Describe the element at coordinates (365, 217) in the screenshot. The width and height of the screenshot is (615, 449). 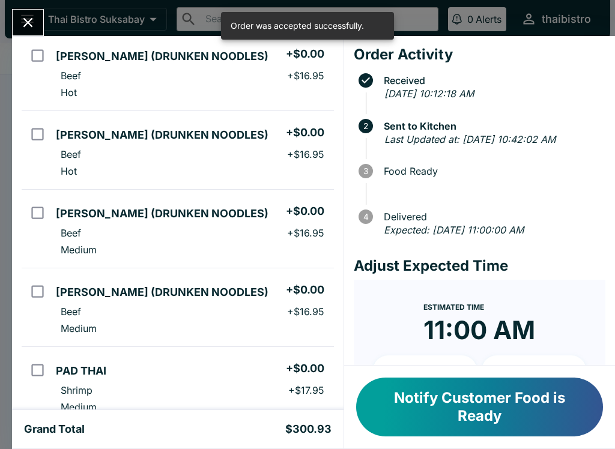
I see `text: 4` at that location.